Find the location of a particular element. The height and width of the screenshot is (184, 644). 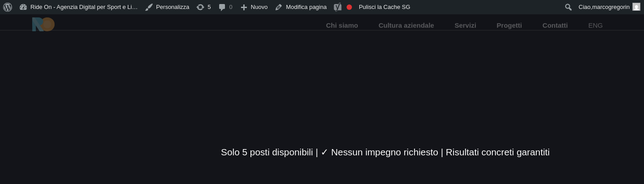

div: La frase chiave non è stata impostata is located at coordinates (350, 7).